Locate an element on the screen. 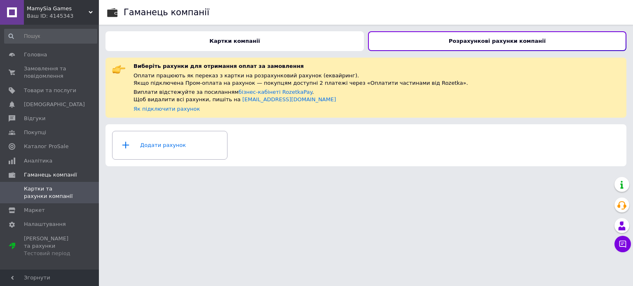  a: Як підключити рахунок is located at coordinates (166, 109).